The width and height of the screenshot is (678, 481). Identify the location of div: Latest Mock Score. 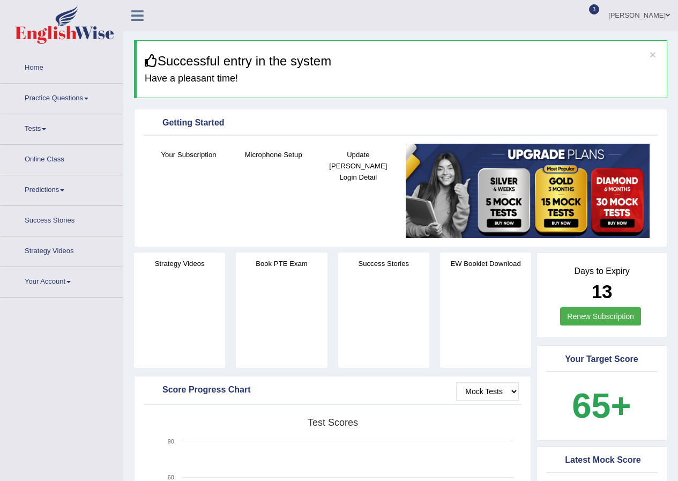
(602, 461).